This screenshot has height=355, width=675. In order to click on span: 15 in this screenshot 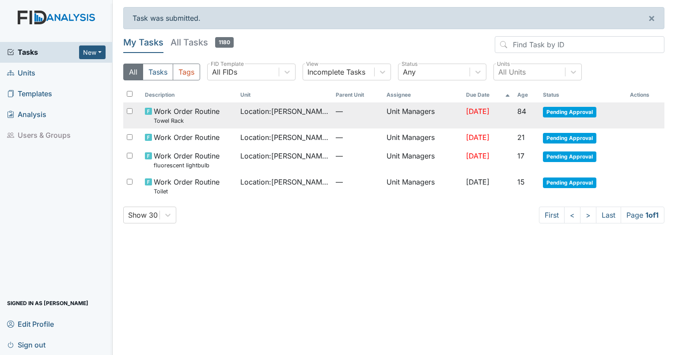, I will do `click(521, 182)`.